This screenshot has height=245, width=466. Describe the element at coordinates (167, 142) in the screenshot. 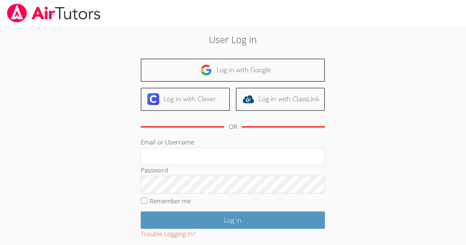

I see `label: Email or Username` at that location.